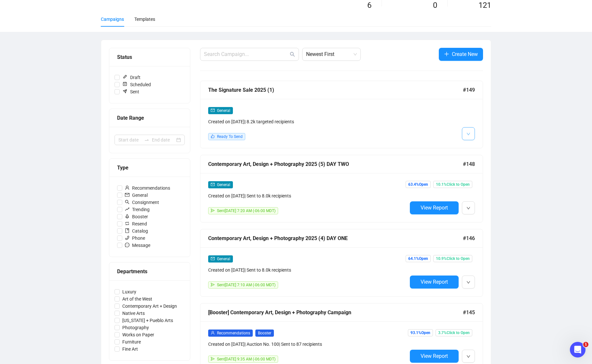 The height and width of the screenshot is (364, 592). I want to click on button: Create New, so click(461, 54).